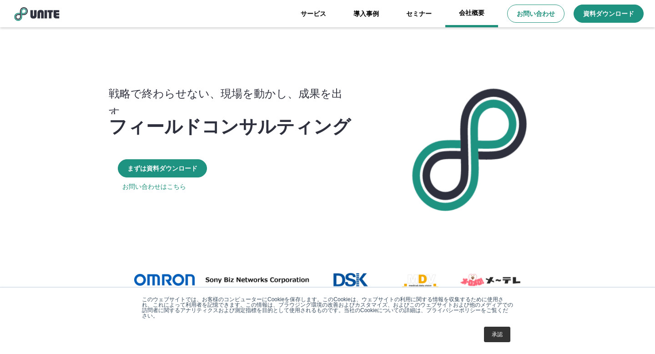 The height and width of the screenshot is (354, 655). Describe the element at coordinates (162, 168) in the screenshot. I see `p: まずは資料ダウンロード` at that location.